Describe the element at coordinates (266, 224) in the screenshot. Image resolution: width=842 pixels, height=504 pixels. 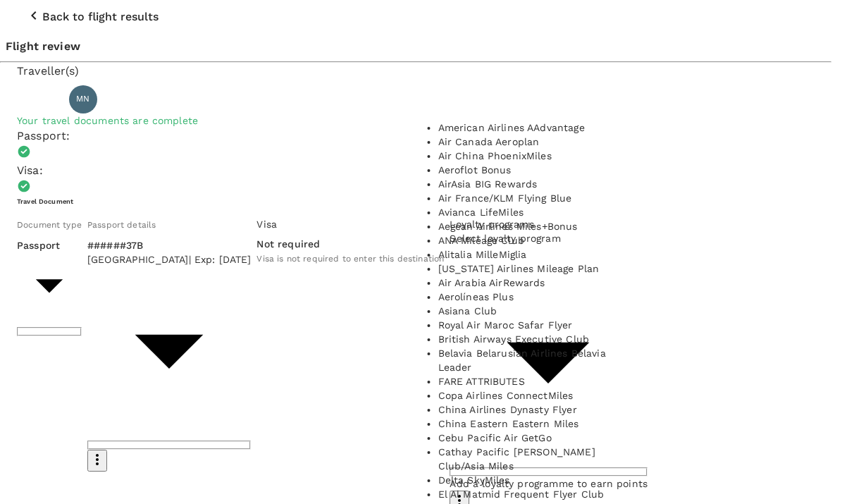
I see `span: Visa` at that location.